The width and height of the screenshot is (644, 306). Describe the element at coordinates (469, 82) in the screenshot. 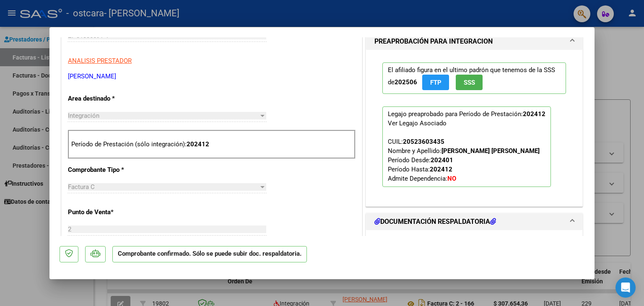

I see `span: SSS` at that location.